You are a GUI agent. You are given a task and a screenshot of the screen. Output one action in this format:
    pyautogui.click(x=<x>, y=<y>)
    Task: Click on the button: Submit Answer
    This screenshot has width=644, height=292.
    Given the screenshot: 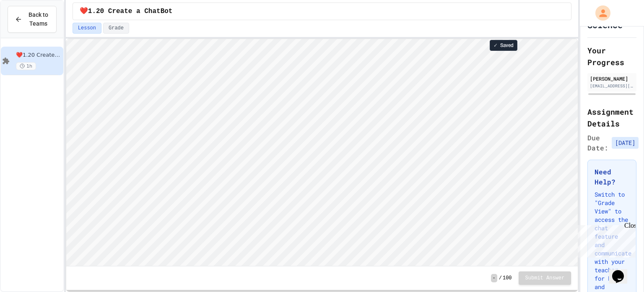 What is the action you would take?
    pyautogui.click(x=545, y=278)
    